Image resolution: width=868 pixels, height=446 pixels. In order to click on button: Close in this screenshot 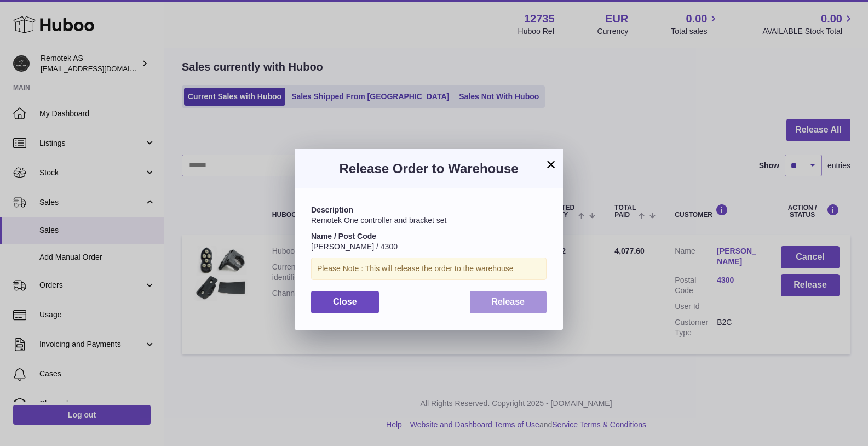, I will do `click(345, 302)`.